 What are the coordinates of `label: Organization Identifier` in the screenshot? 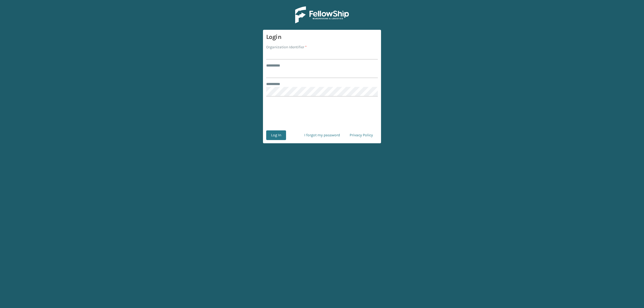 It's located at (286, 47).